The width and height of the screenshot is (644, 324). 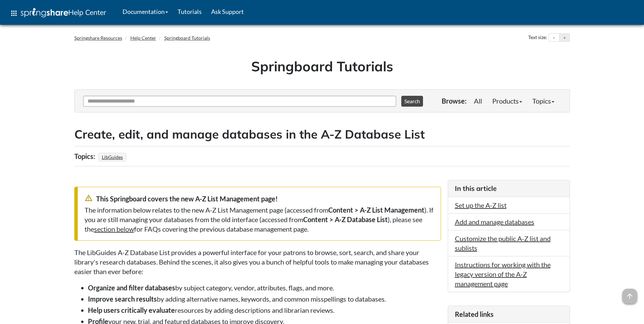 I want to click on a: Add and manage databases, so click(x=494, y=222).